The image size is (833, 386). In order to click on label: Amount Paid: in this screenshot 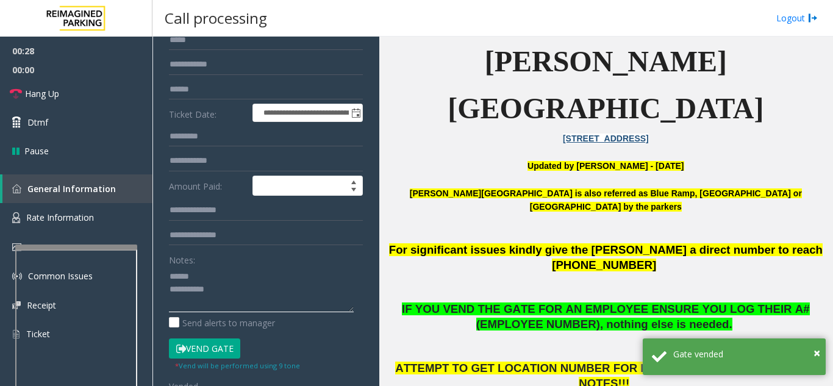, I will do `click(207, 186)`.